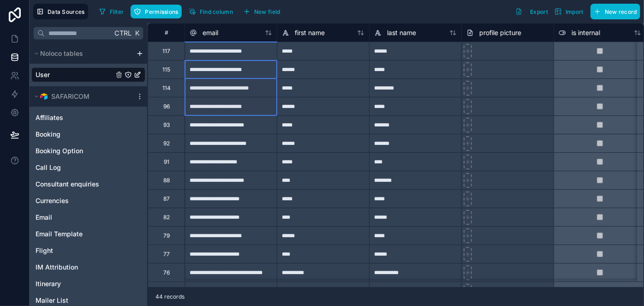 This screenshot has height=306, width=644. What do you see at coordinates (111, 11) in the screenshot?
I see `button: Filter` at bounding box center [111, 11].